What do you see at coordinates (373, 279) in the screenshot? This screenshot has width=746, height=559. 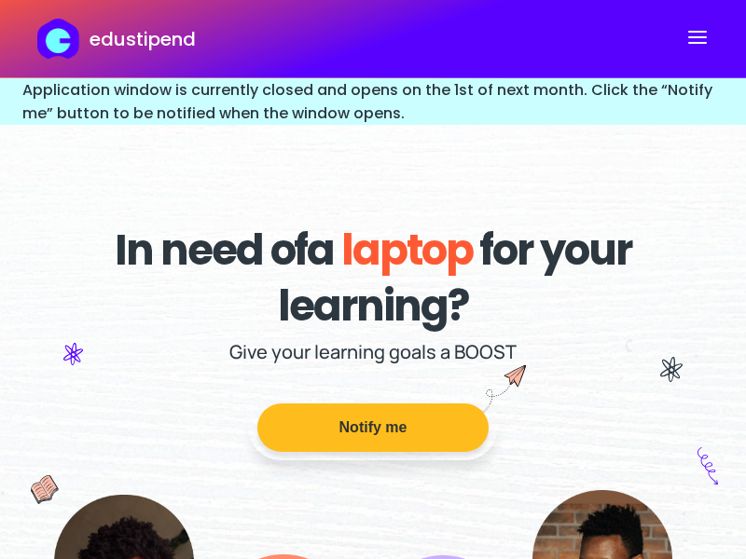 I see `h1: In need of a for your learning?` at bounding box center [373, 279].